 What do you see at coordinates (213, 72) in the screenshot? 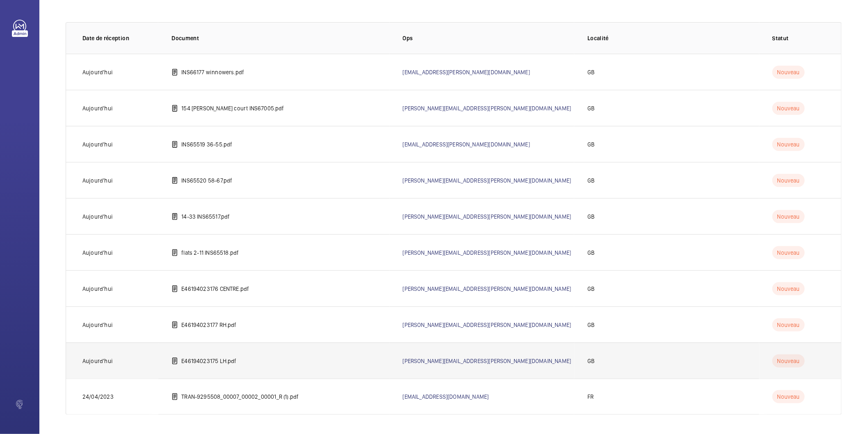
I see `p: INS66177 winnowers.pdf` at bounding box center [213, 72].